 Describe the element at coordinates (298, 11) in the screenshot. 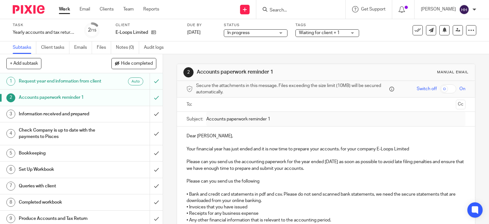

I see `input: Search` at that location.